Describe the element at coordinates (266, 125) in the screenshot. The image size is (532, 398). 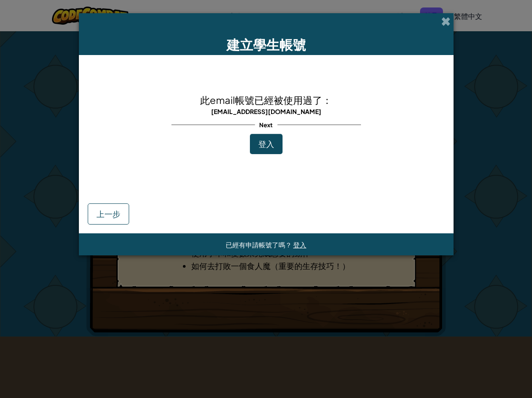
I see `span: Next` at that location.